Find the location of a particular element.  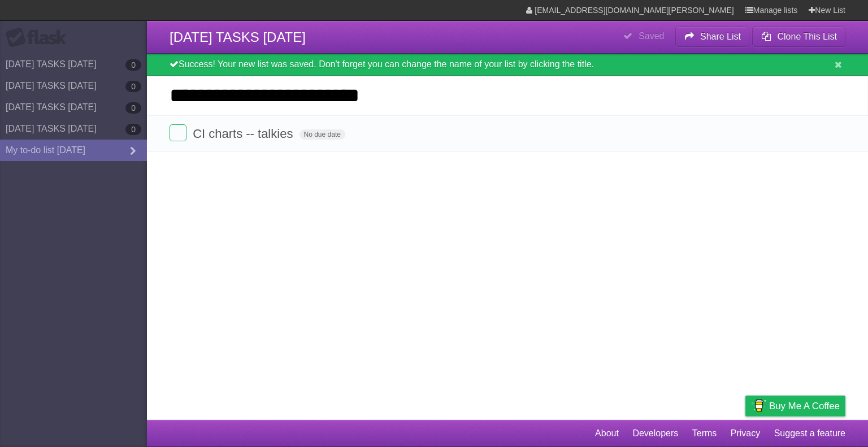

a: Developers is located at coordinates (655, 433).